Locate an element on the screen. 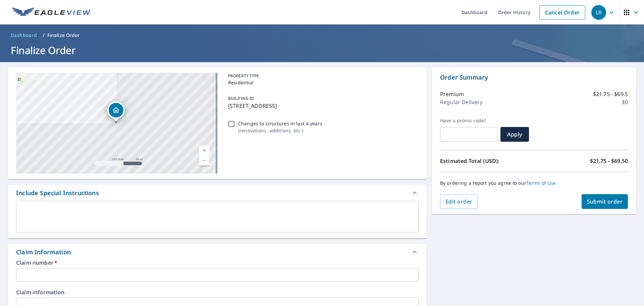  a: Current Level 17, Zoom Out is located at coordinates (204, 161).